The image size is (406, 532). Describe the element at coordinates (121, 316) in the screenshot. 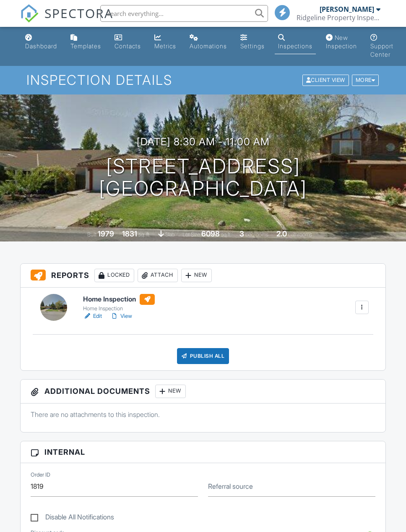

I see `a: View` at that location.